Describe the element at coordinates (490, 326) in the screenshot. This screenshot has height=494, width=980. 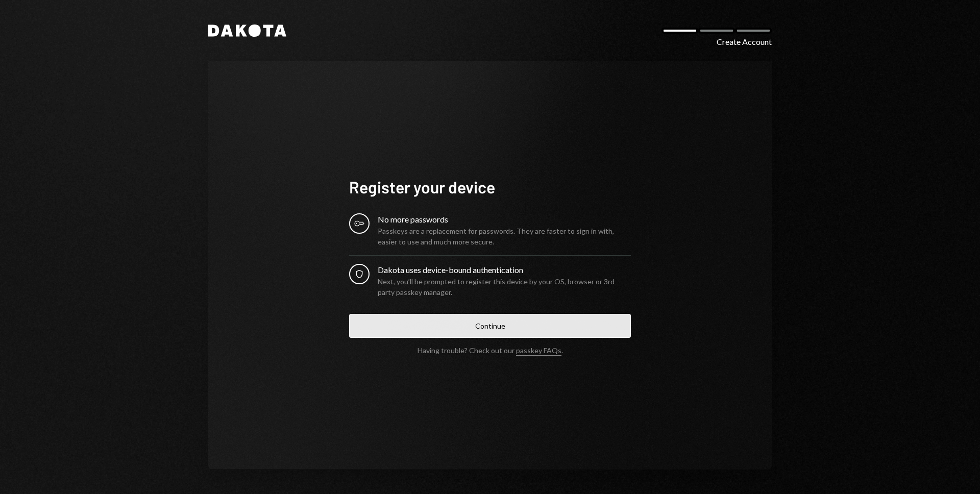
I see `button: Continue` at that location.